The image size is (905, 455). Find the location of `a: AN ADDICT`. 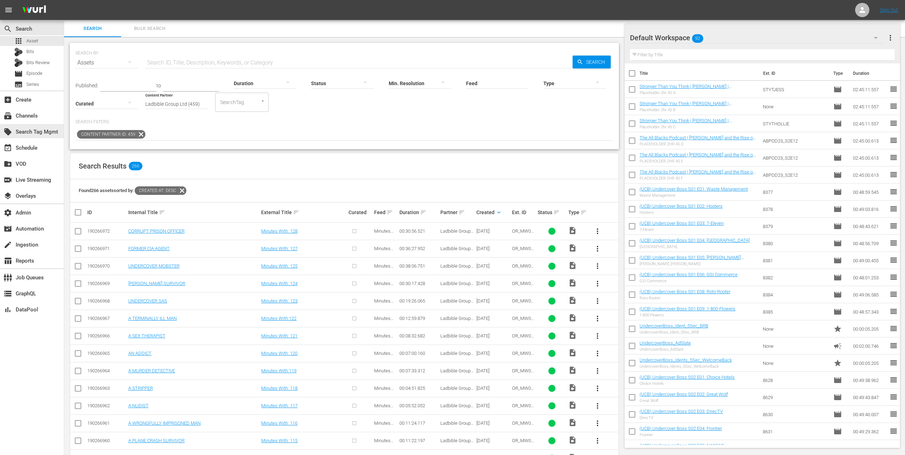

a: AN ADDICT is located at coordinates (140, 353).